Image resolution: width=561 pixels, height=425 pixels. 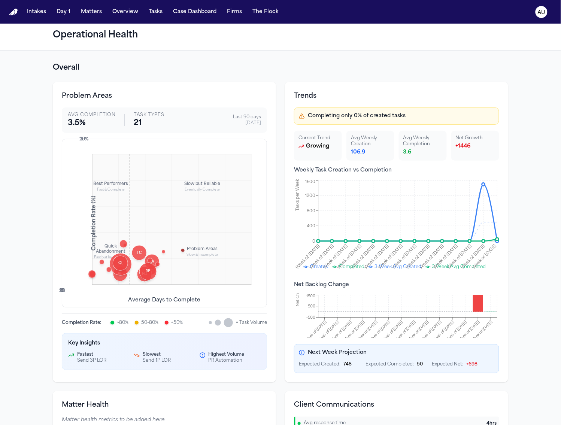 What do you see at coordinates (423, 153) in the screenshot?
I see `div: 3.6` at bounding box center [423, 153].